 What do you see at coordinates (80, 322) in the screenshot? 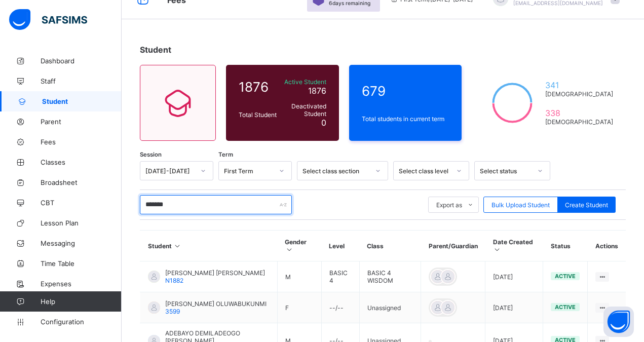
I see `span: Configuration` at bounding box center [80, 322].